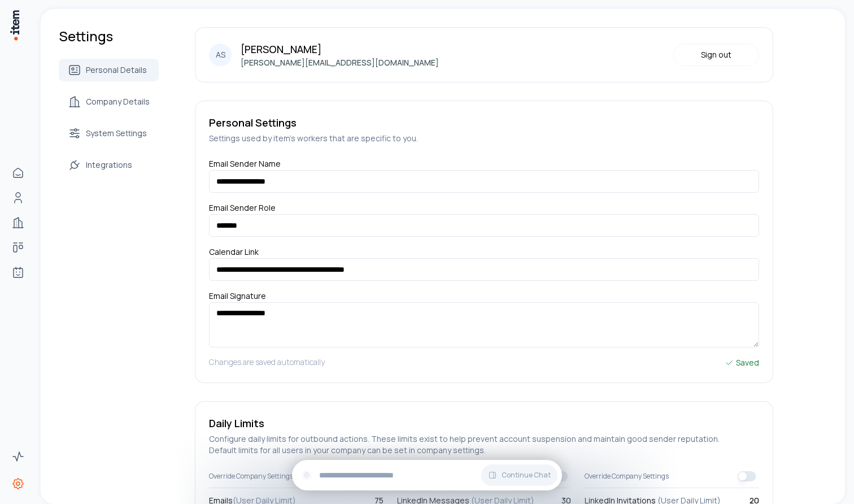 This screenshot has width=854, height=504. What do you see at coordinates (237, 298) in the screenshot?
I see `label: Email Signature` at bounding box center [237, 298].